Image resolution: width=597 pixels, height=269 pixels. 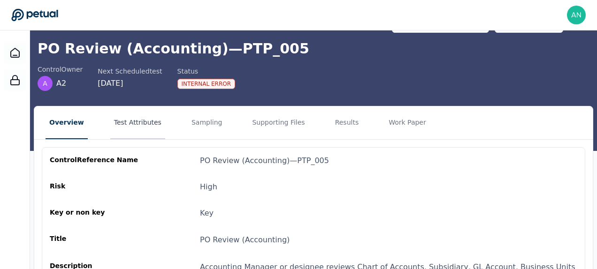 I want to click on button: Supporting Files, so click(x=278, y=123).